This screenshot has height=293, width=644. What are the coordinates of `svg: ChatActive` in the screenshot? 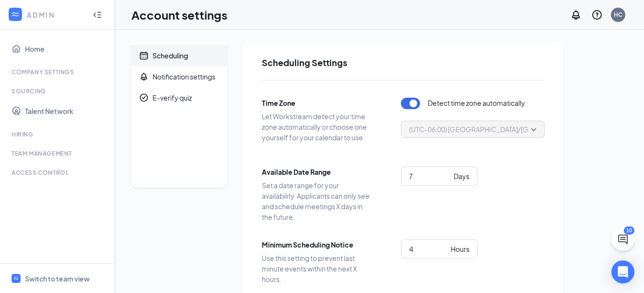 It's located at (623, 240).